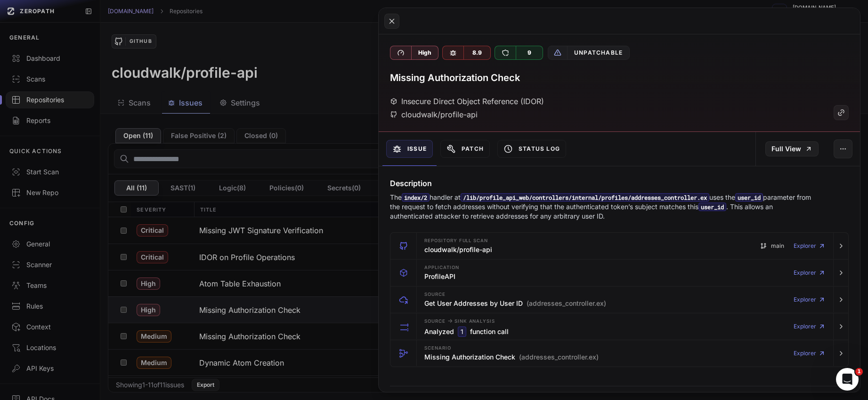 The width and height of the screenshot is (868, 400). What do you see at coordinates (435, 295) in the screenshot?
I see `span: Source` at bounding box center [435, 295].